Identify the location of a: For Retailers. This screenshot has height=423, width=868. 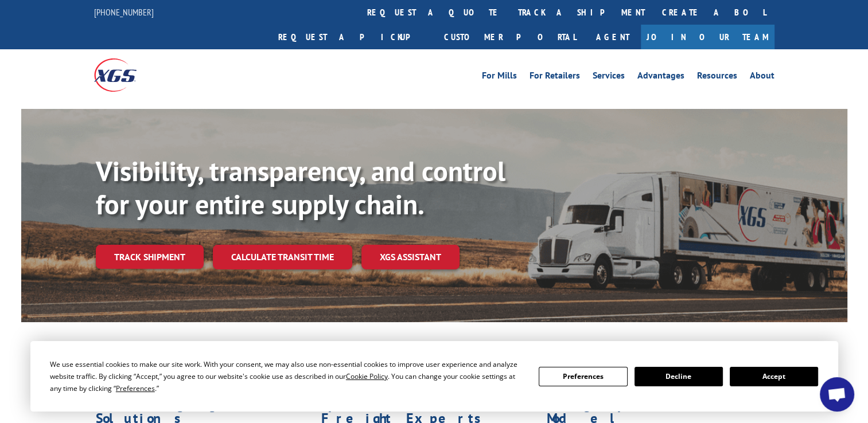
(555, 78).